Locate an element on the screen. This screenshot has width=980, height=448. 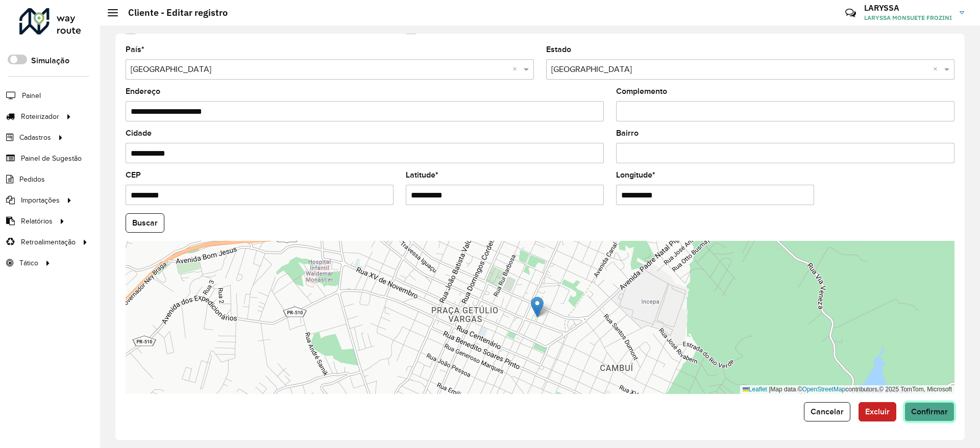
span: Importações is located at coordinates (40, 200).